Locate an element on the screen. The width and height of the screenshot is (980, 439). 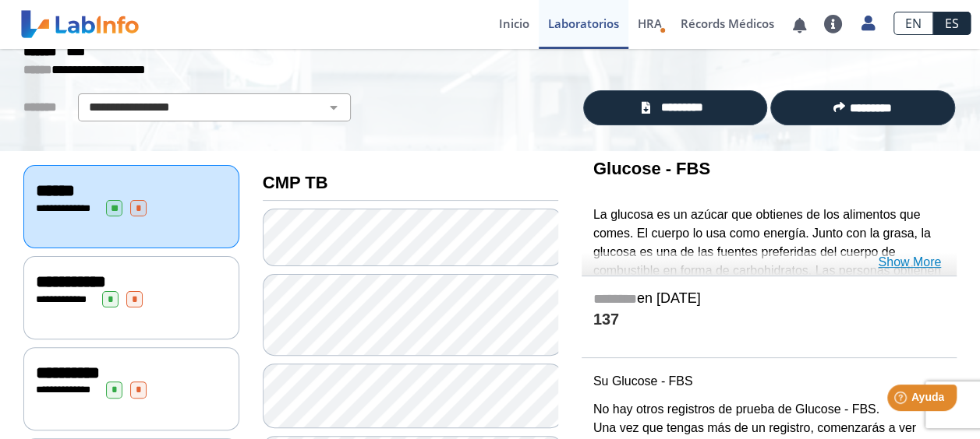
h4: 137 is located at coordinates (769, 320).